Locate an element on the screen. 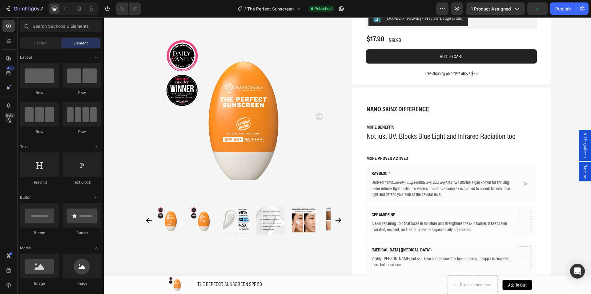  div: Add to cart is located at coordinates (348, 39).